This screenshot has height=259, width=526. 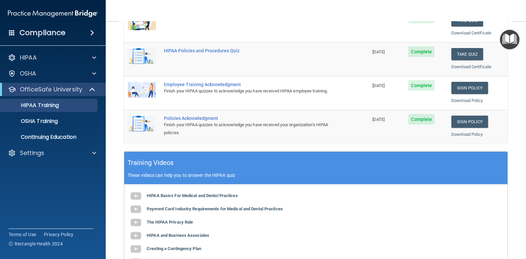 What do you see at coordinates (250, 91) in the screenshot?
I see `div: Finish your HIPAA quizzes to acknowledge you have received HIPAA employee training.` at bounding box center [250, 91].